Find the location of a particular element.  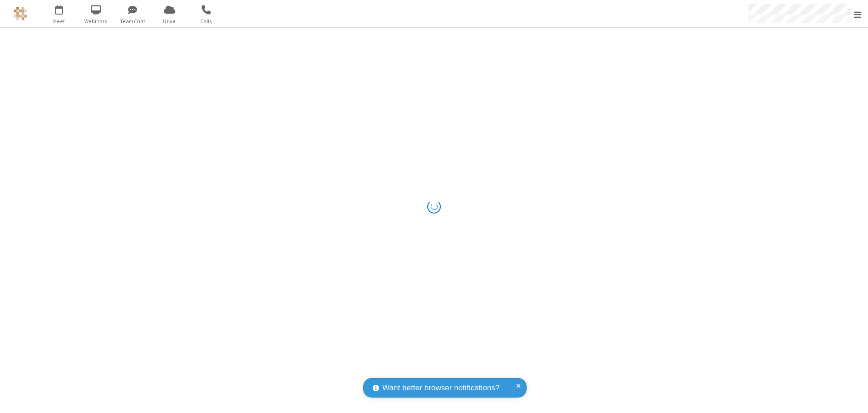

span: Drive is located at coordinates (169, 21).